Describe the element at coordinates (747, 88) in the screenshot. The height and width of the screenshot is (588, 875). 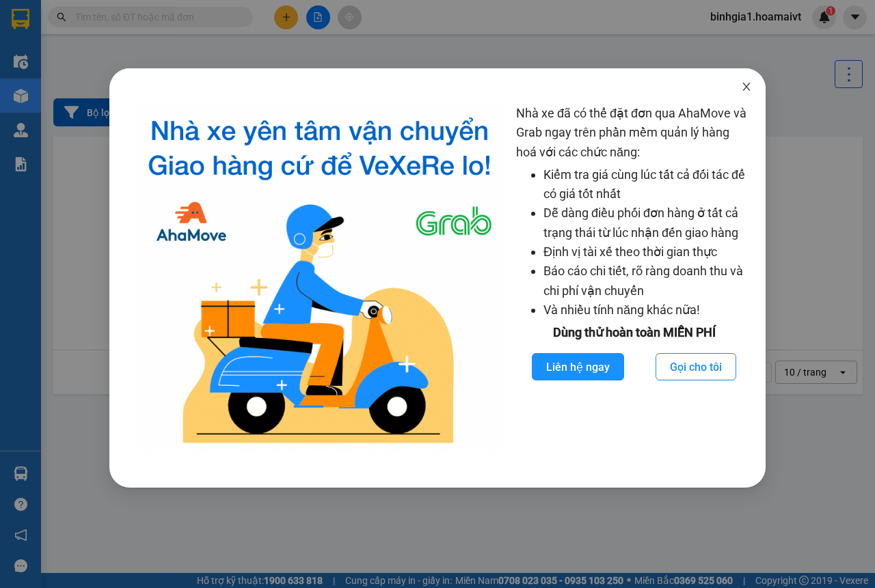
I see `button: Close` at that location.